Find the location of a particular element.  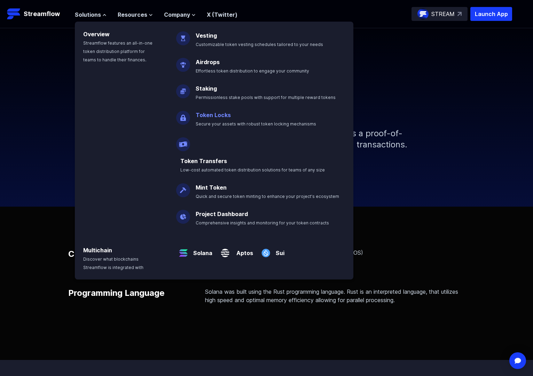

a: Mint Token is located at coordinates (211, 187).